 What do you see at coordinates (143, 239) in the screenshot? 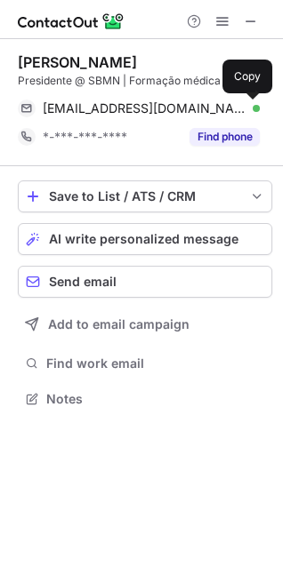
I see `span: AI write personalized message` at bounding box center [143, 239].